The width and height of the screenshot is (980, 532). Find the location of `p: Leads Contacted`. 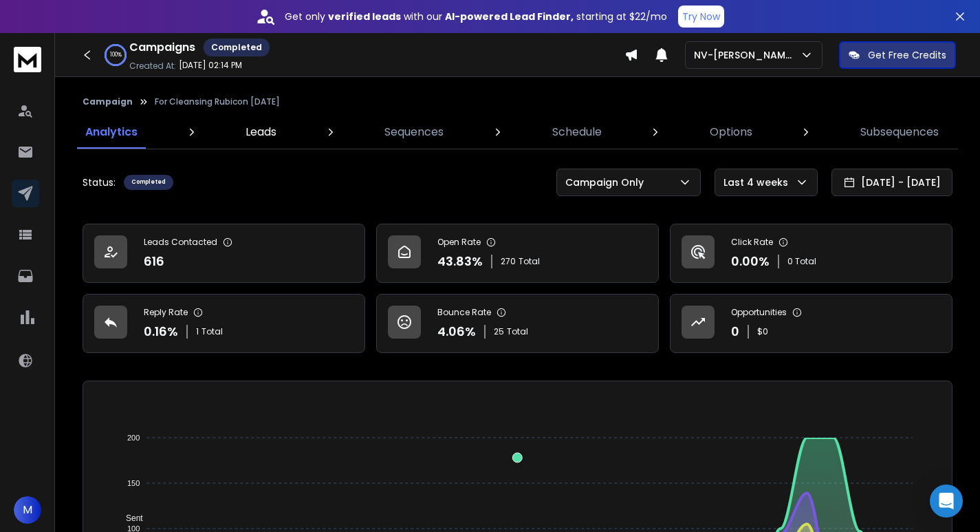

p: Leads Contacted is located at coordinates (180, 243).